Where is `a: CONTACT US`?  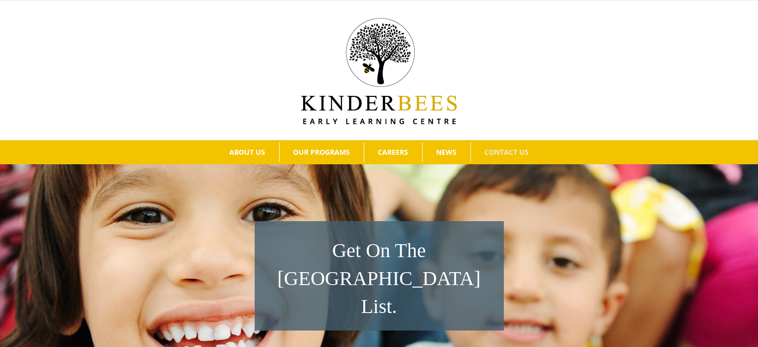
a: CONTACT US is located at coordinates (507, 152).